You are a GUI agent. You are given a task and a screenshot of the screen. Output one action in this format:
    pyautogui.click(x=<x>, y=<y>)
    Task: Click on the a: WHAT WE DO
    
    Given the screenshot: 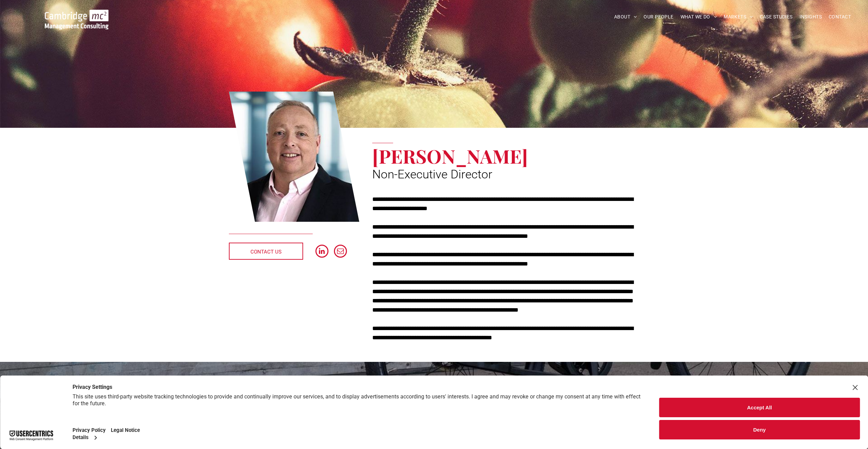 What is the action you would take?
    pyautogui.click(x=699, y=16)
    